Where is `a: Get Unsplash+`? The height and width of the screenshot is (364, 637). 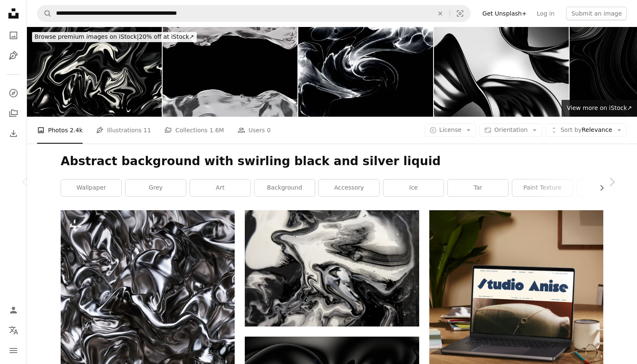 a: Get Unsplash+ is located at coordinates (504, 14).